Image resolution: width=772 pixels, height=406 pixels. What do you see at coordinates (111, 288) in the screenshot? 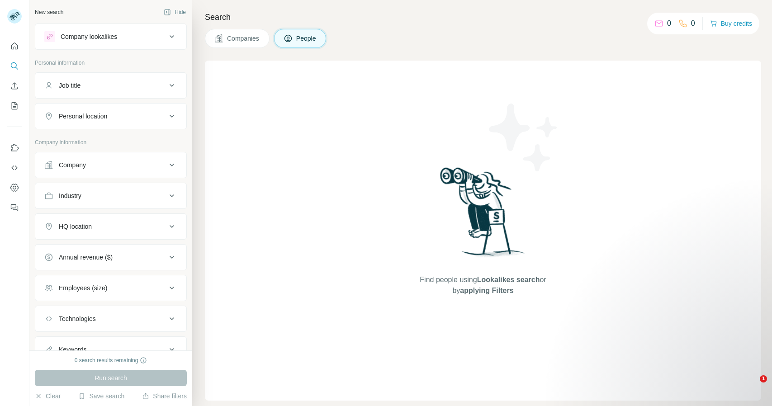
I see `button: Employees (size)` at bounding box center [111, 288].